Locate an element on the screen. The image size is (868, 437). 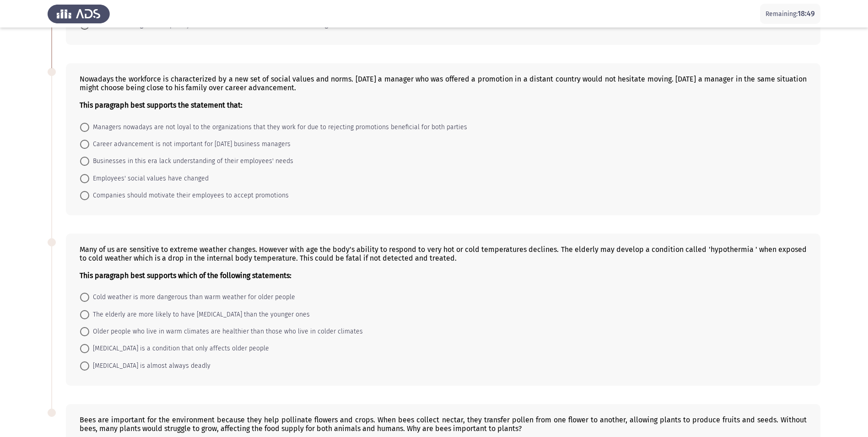
span: Cold weather is more dangerous than warm weather for older people is located at coordinates (192, 297).